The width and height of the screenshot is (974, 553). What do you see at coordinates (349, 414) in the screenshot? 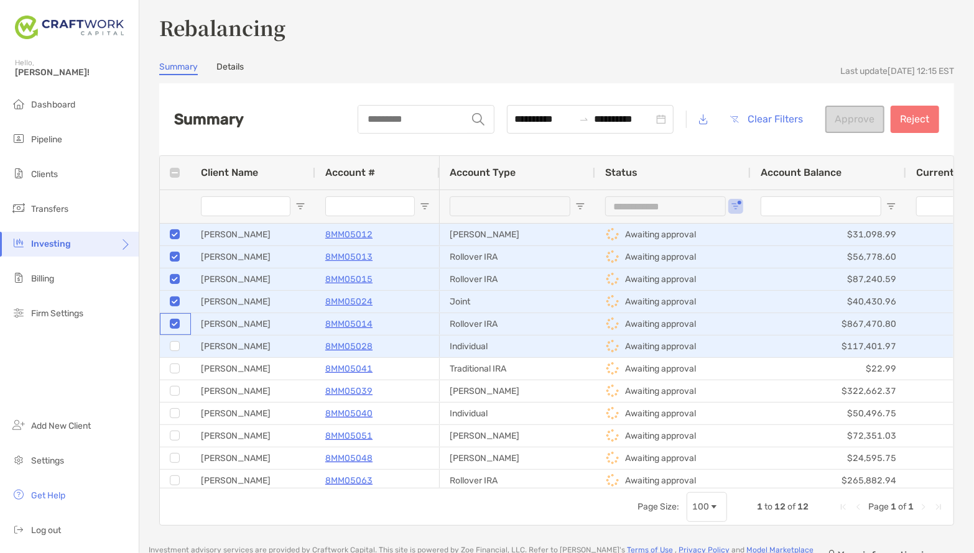
I see `p: 8MM05040` at bounding box center [349, 414].